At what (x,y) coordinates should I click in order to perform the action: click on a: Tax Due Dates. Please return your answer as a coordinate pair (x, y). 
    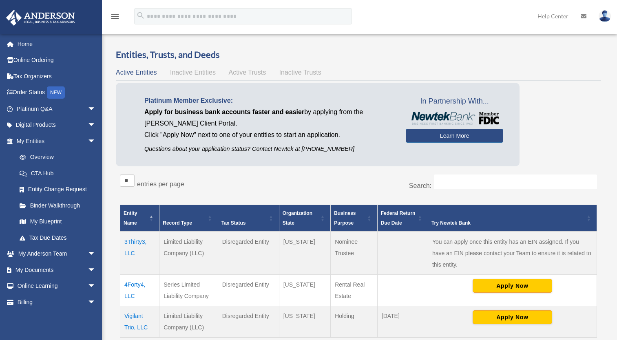
    Looking at the image, I should click on (57, 238).